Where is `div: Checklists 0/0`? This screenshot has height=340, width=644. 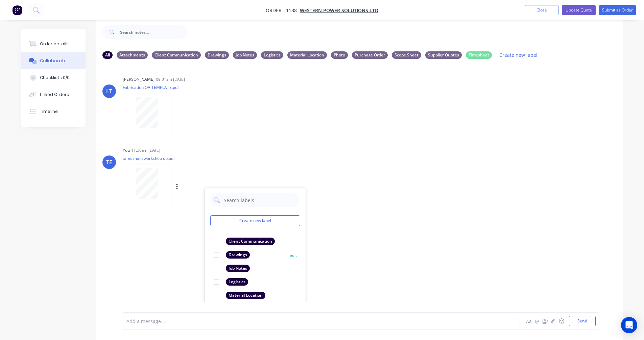 div: Checklists 0/0 is located at coordinates (55, 78).